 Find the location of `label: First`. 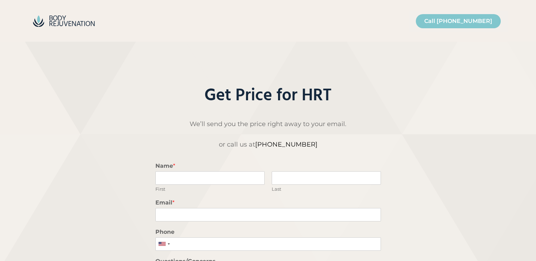

label: First is located at coordinates (210, 189).